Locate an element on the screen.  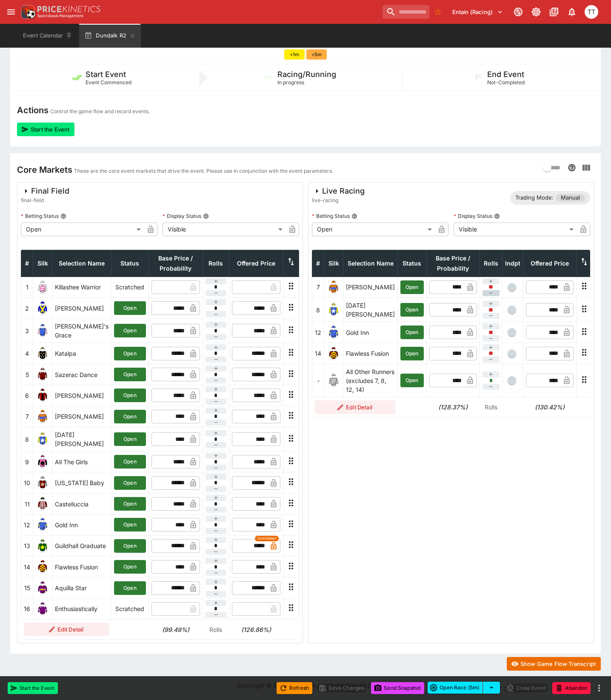
button: No Bookmarks is located at coordinates (438, 12).